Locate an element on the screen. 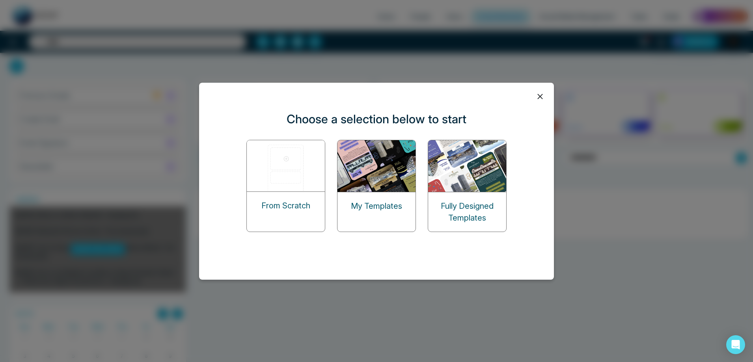  img: designed-templates.png is located at coordinates (468, 166).